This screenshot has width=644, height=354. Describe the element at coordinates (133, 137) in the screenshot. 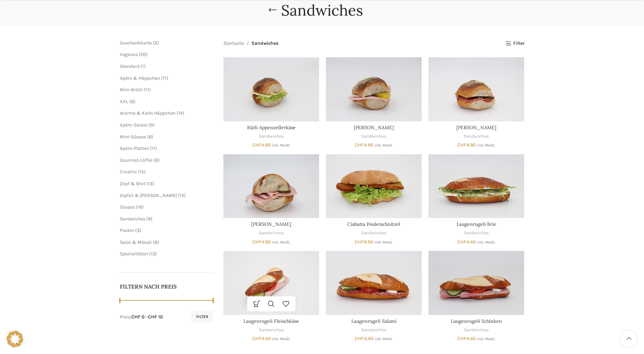

I see `a: Mini-Süsses` at that location.